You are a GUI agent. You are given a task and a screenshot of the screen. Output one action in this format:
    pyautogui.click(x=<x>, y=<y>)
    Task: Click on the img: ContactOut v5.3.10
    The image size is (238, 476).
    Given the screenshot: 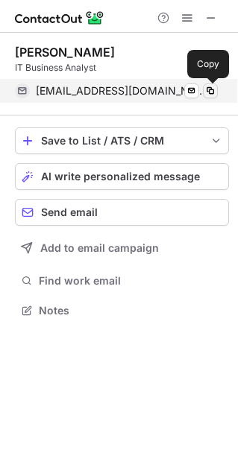 What is the action you would take?
    pyautogui.click(x=60, y=18)
    